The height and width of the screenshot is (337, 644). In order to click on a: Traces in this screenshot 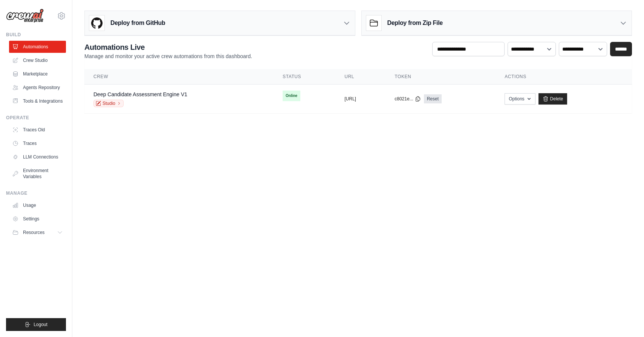, I will do `click(37, 143)`.